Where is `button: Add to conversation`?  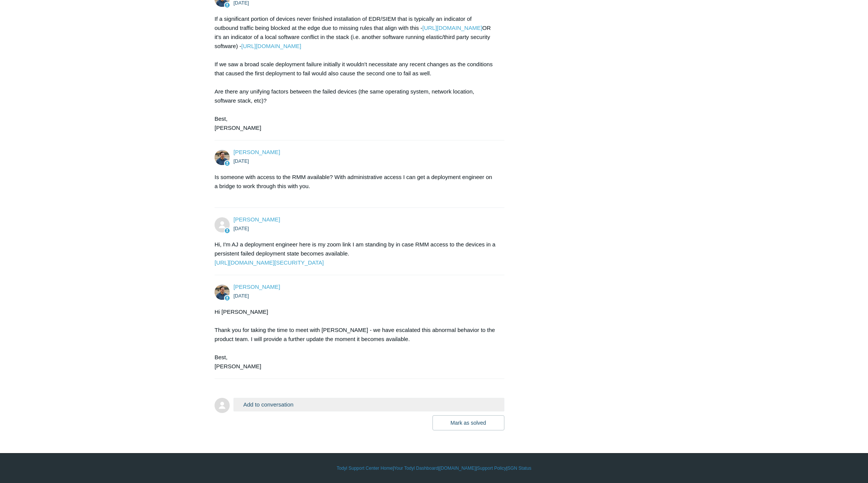 button: Add to conversation is located at coordinates (369, 405).